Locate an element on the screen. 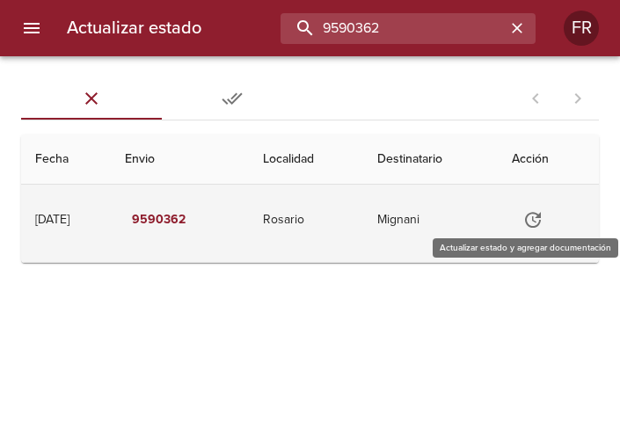 The width and height of the screenshot is (620, 437). th: Destinatario is located at coordinates (430, 159).